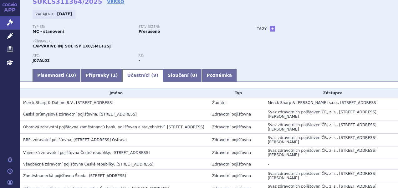 The height and width of the screenshot is (188, 398). I want to click on p: Typ SŘ:, so click(82, 27).